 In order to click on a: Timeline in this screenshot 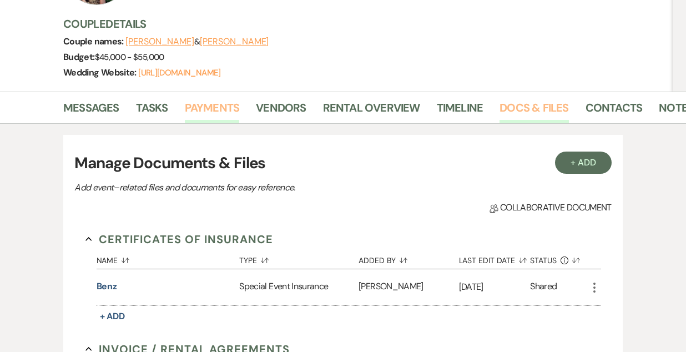, I will do `click(460, 111)`.